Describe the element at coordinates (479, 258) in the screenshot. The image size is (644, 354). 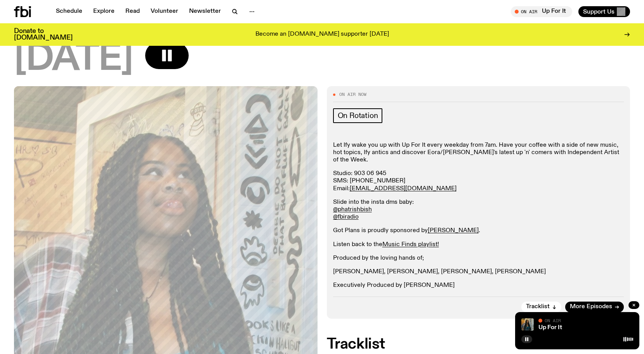
I see `p: Produced by the loving hands of;` at that location.